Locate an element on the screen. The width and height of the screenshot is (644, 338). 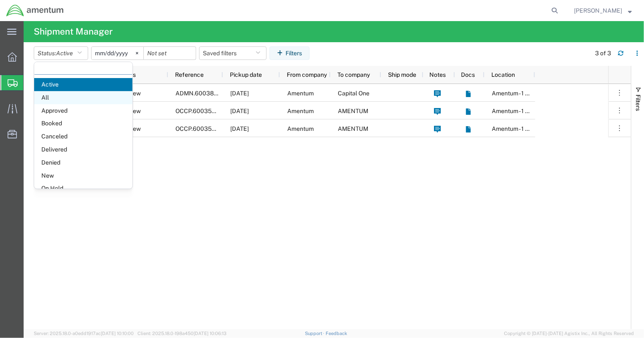
span: Filters is located at coordinates (638, 102).